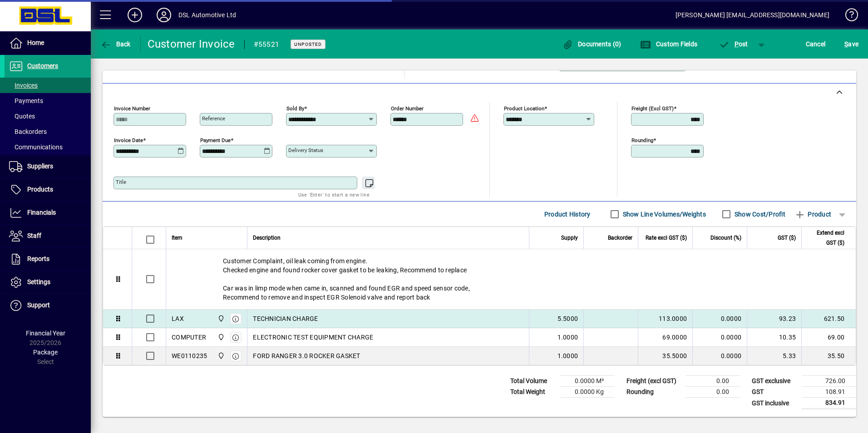  Describe the element at coordinates (592, 44) in the screenshot. I see `button: Documents (0)` at that location.